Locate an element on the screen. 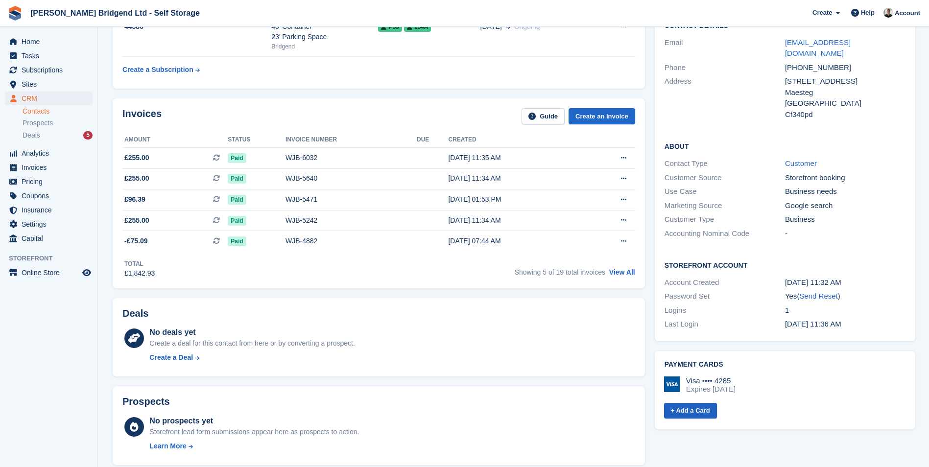  div: Storefront lead form submissions appear here as prospects to action. is located at coordinates (254, 432).